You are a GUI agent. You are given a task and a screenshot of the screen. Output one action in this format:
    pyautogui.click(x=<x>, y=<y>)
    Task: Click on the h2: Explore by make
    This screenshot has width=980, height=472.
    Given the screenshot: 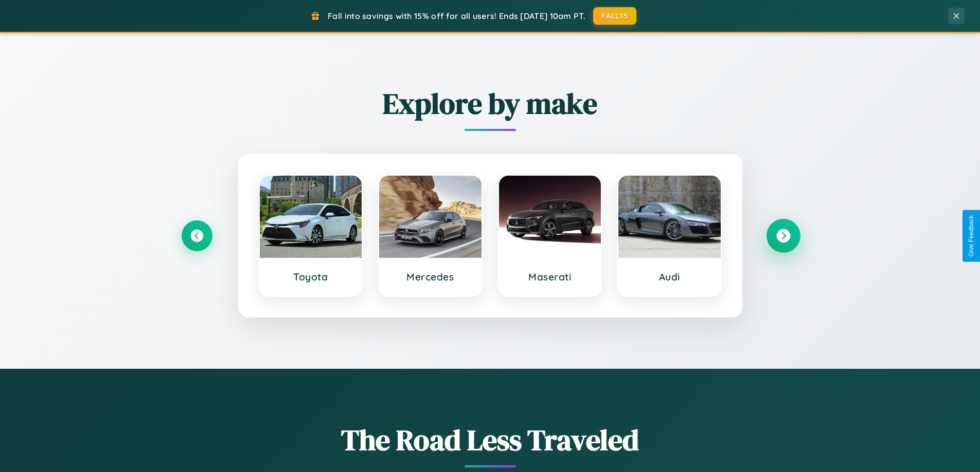 What is the action you would take?
    pyautogui.click(x=490, y=103)
    